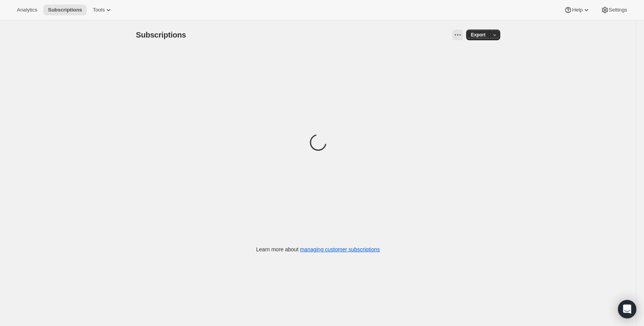  I want to click on button: Tools, so click(102, 10).